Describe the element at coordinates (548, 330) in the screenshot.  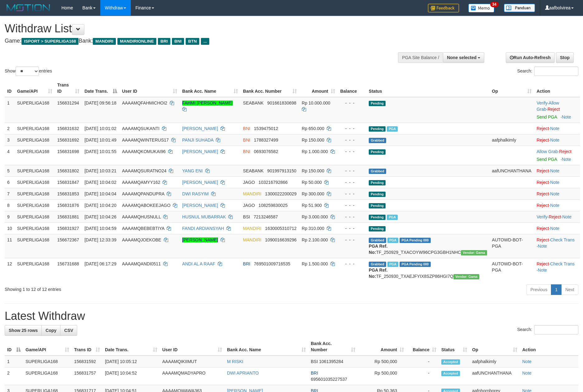
I see `label: Search:` at that location.